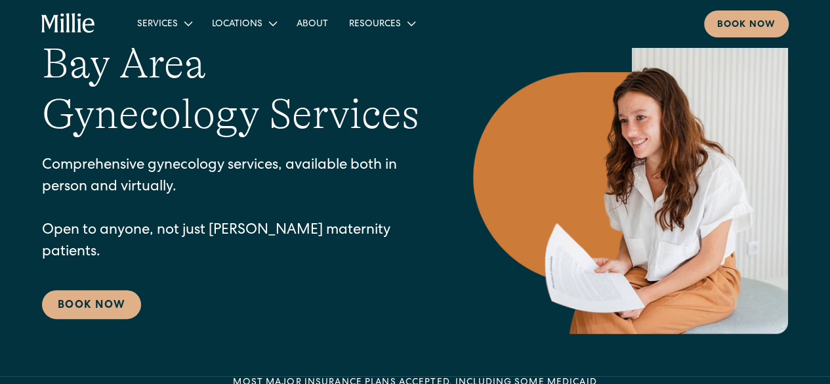  I want to click on h1: Bay Area Gynecology Services, so click(231, 89).